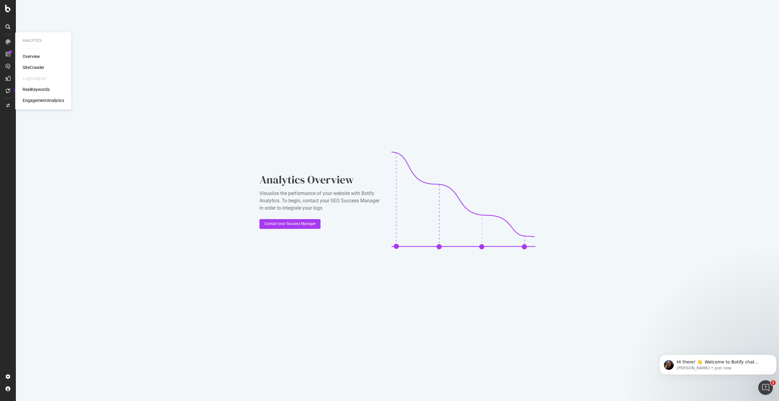 This screenshot has width=779, height=401. Describe the element at coordinates (463, 201) in the screenshot. I see `img: CaL_T18e.png` at that location.